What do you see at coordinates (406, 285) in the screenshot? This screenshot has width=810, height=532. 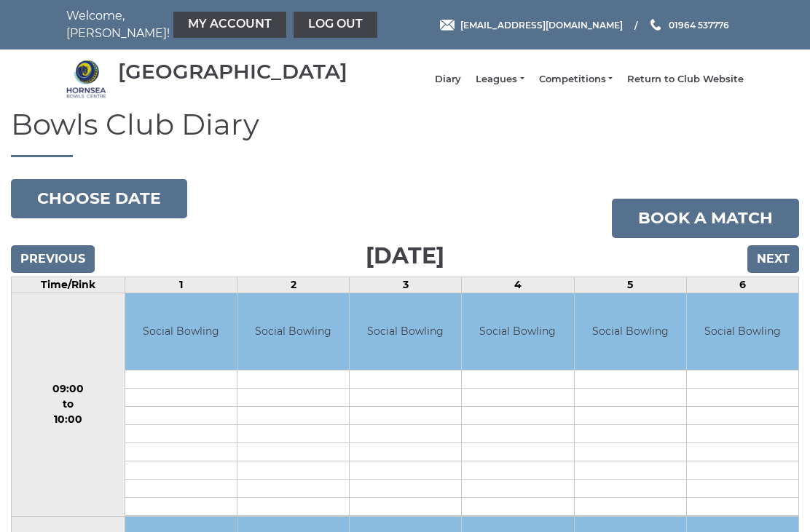 I see `td: 3` at bounding box center [406, 285].